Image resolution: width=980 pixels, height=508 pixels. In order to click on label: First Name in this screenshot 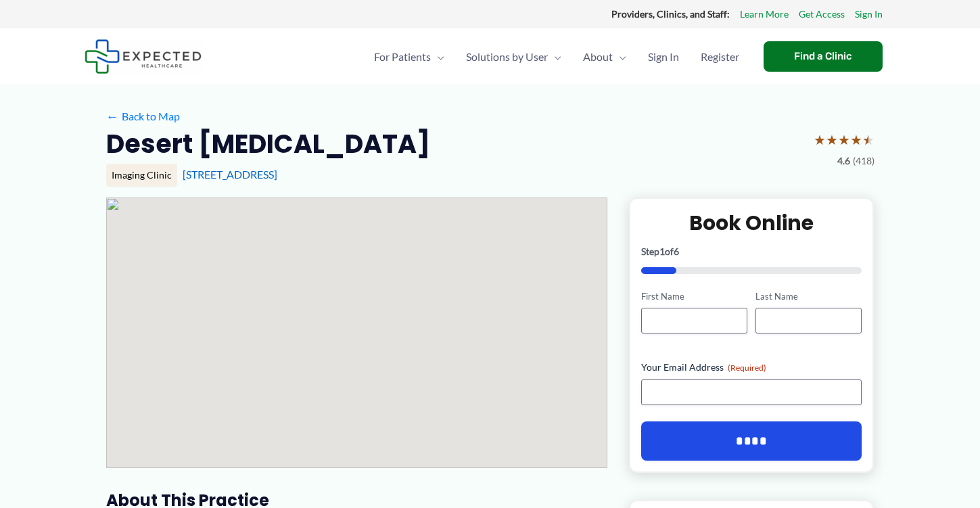, I will do `click(694, 296)`.